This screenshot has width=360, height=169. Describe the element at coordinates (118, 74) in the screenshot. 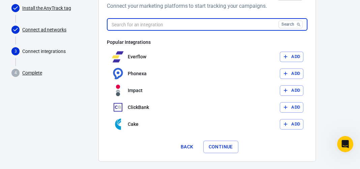

I see `img: Phonexa` at that location.